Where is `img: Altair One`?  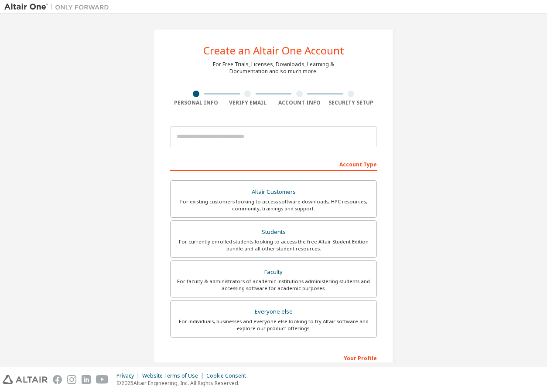 img: Altair One is located at coordinates (59, 7).